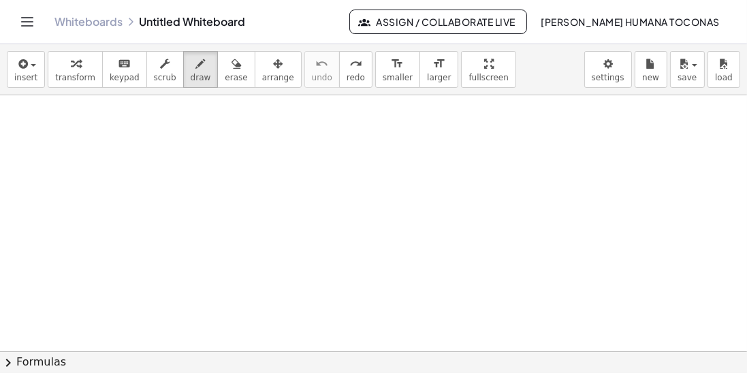 The height and width of the screenshot is (373, 747). I want to click on span: load, so click(724, 78).